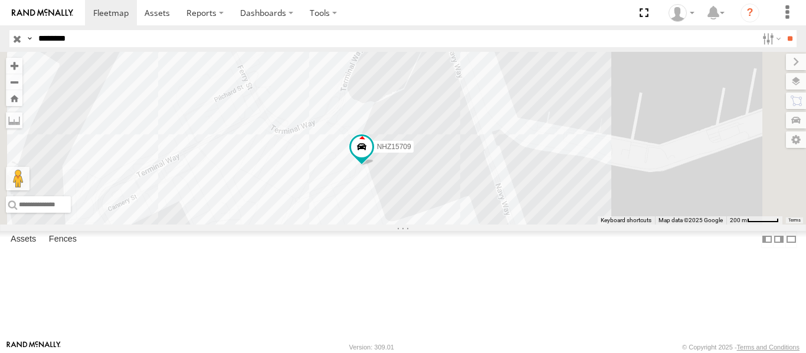 Image resolution: width=806 pixels, height=353 pixels. I want to click on label: Assets, so click(23, 240).